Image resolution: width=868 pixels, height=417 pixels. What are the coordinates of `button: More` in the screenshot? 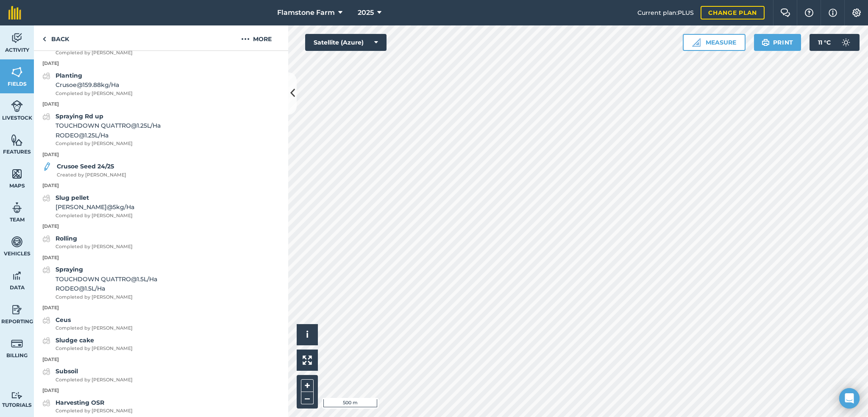 It's located at (257, 38).